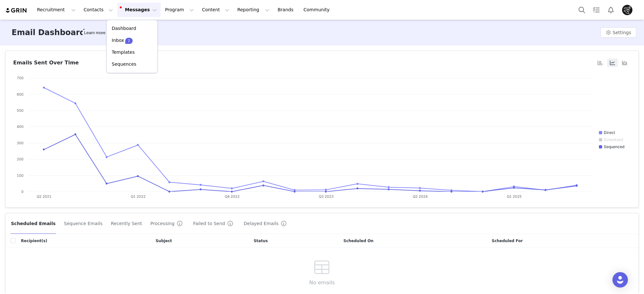 This screenshot has height=294, width=644. What do you see at coordinates (216, 10) in the screenshot?
I see `button: Content` at bounding box center [216, 10].